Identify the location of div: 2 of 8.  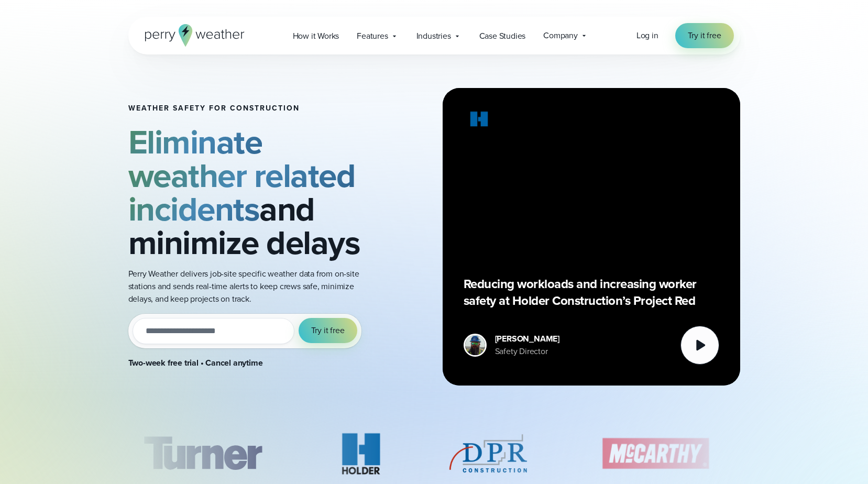
(361, 453).